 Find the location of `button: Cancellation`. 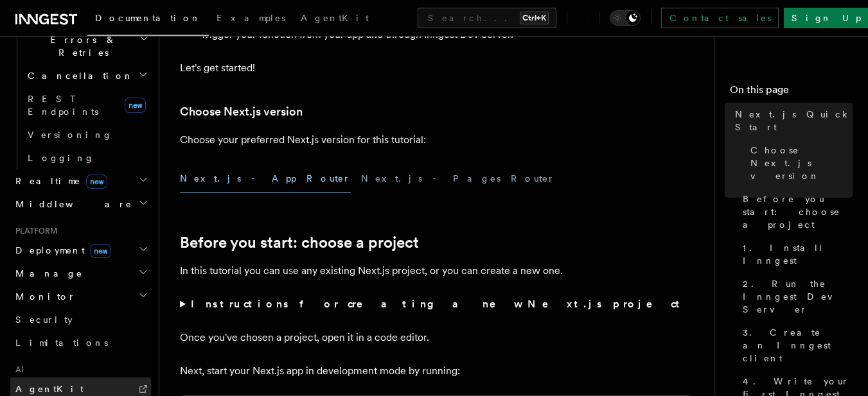

button: Cancellation is located at coordinates (87, 76).